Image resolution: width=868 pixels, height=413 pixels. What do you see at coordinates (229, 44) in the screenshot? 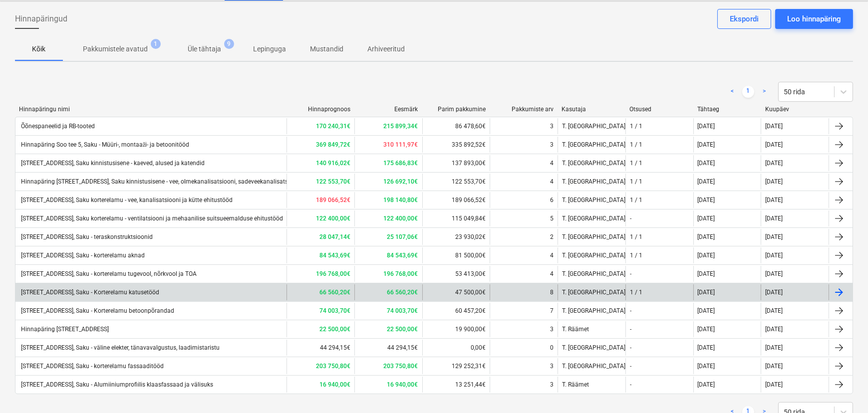
I see `span: 9` at bounding box center [229, 44].